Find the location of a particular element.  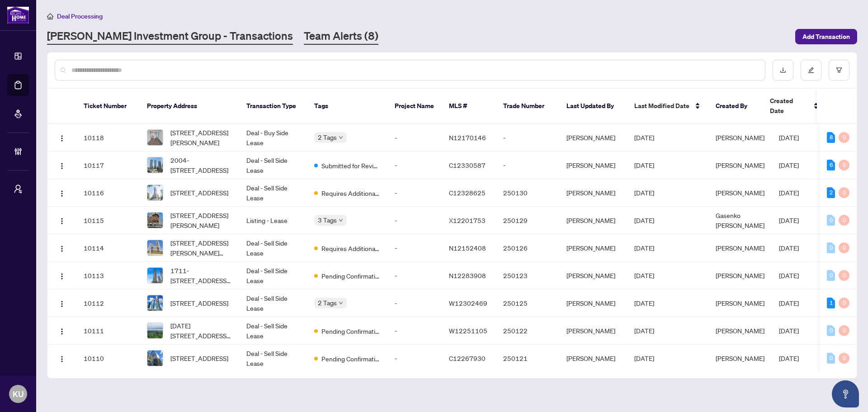

td: 250129 is located at coordinates (528, 220).